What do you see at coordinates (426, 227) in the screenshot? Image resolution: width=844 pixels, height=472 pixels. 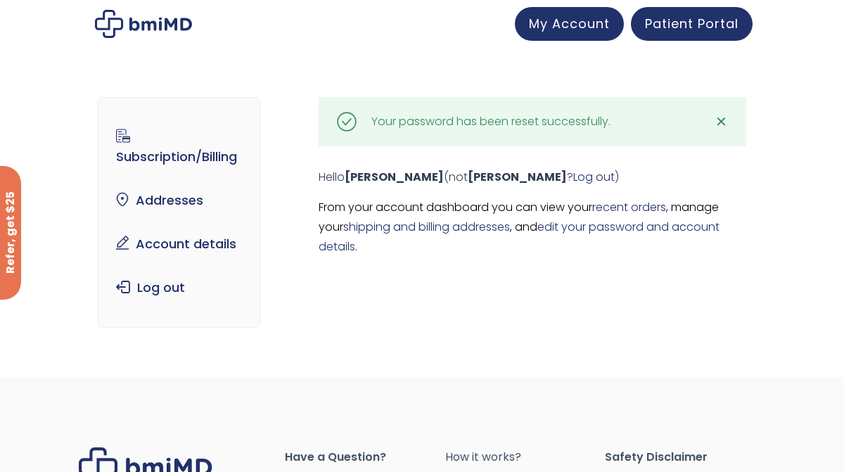 I see `a: shipping and billing addresses` at bounding box center [426, 227].